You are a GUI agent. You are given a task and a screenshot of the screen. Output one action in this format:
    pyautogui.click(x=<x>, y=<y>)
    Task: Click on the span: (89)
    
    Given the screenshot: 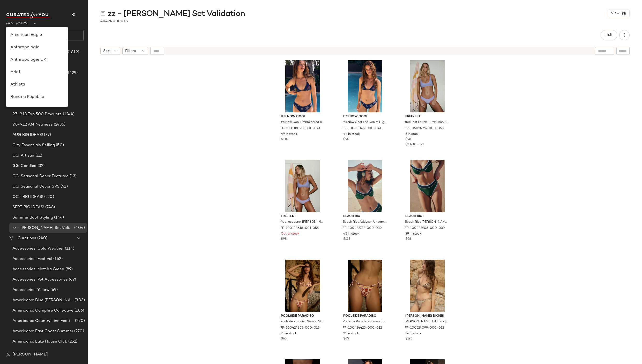 What is the action you would take?
    pyautogui.click(x=69, y=269)
    